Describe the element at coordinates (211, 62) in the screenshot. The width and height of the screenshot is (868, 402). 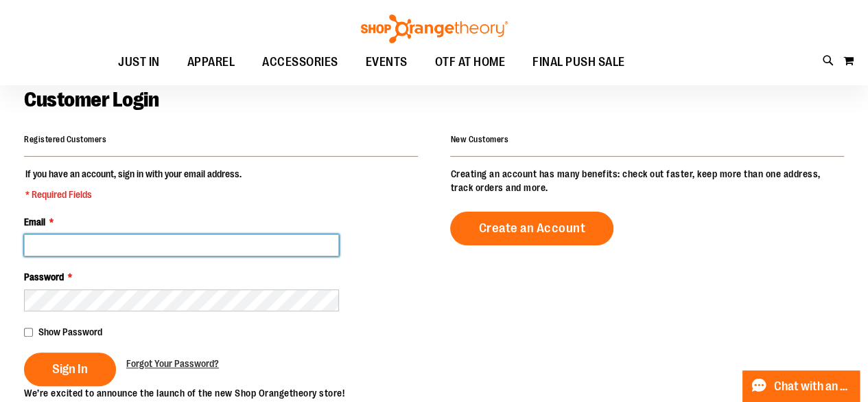
I see `span: APPAREL` at that location.